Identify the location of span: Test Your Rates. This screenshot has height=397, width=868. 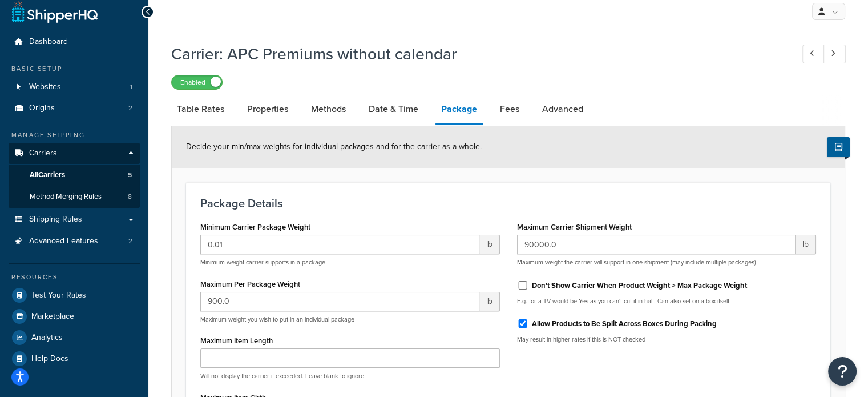
(59, 296).